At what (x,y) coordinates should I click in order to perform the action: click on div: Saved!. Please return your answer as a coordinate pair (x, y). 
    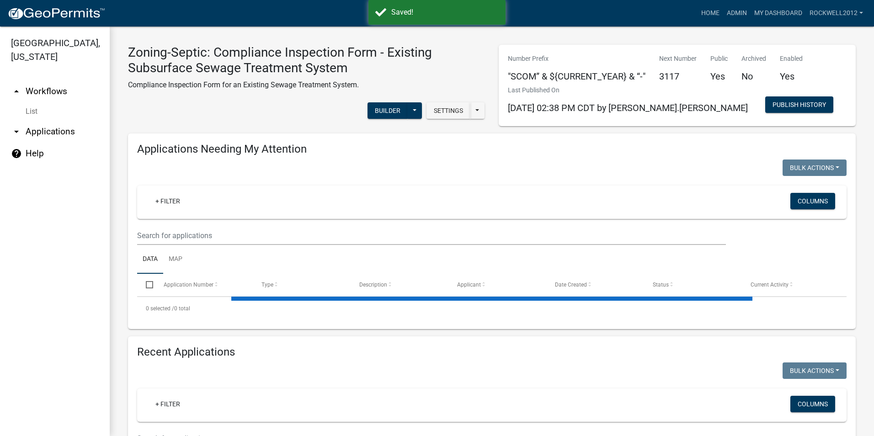
    Looking at the image, I should click on (445, 12).